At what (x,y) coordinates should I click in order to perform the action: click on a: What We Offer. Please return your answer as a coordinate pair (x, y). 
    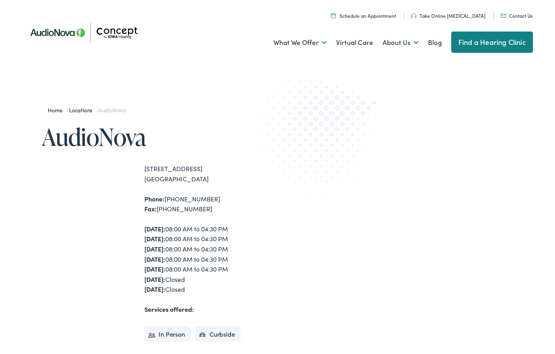
    Looking at the image, I should click on (300, 43).